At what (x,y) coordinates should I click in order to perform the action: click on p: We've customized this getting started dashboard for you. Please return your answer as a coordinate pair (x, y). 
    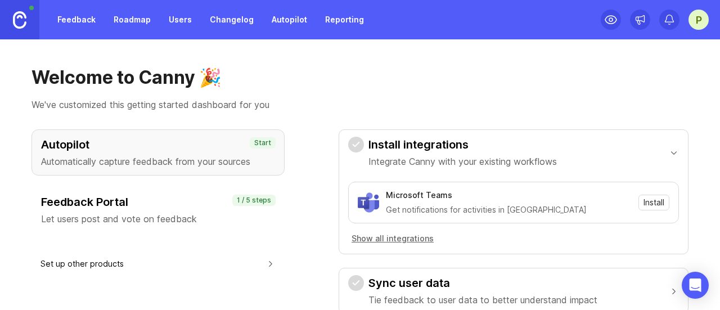
    Looking at the image, I should click on (360, 105).